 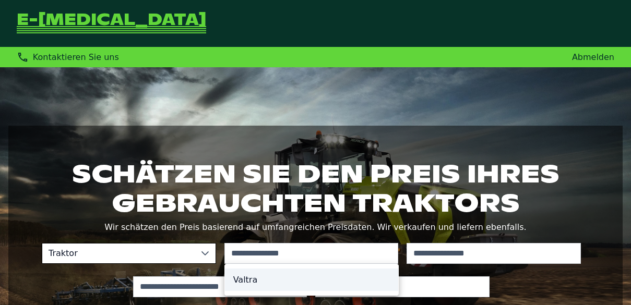 What do you see at coordinates (68, 57) in the screenshot?
I see `div: Kontaktieren Sie uns` at bounding box center [68, 57].